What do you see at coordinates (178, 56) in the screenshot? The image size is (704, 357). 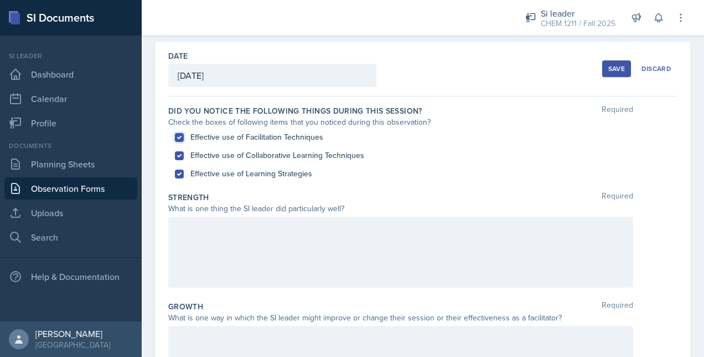 I see `label: Date` at bounding box center [178, 56].